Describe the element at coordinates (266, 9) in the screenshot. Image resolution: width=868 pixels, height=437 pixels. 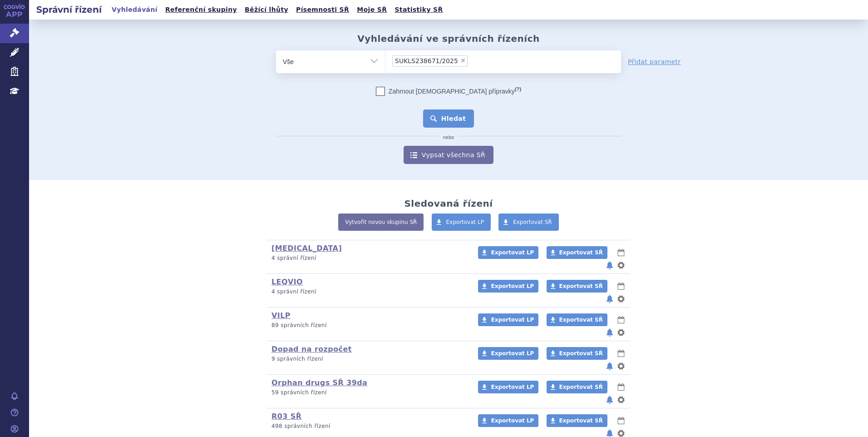
I see `a: Běžící lhůty` at that location.